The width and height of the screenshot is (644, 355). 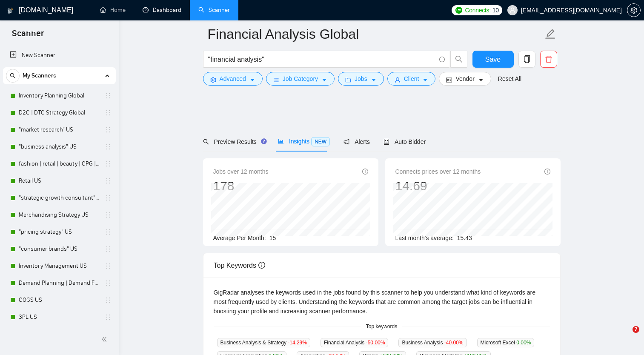 What do you see at coordinates (386, 142) in the screenshot?
I see `span: robot` at bounding box center [386, 142].